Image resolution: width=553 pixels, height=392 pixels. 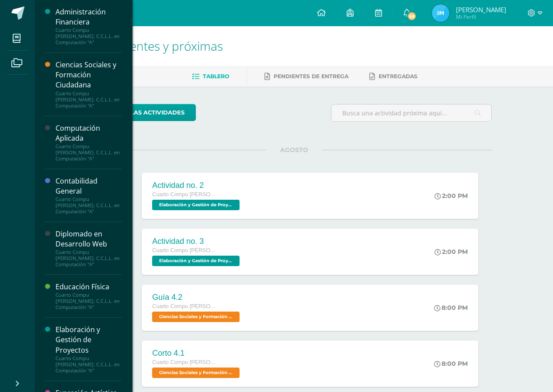 I want to click on div: Contabilidad General, so click(x=89, y=186).